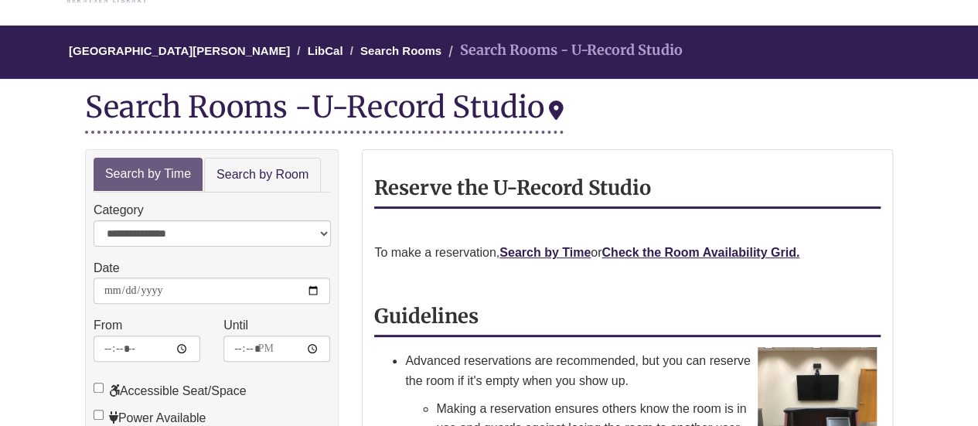  What do you see at coordinates (400, 50) in the screenshot?
I see `a: Search Rooms` at bounding box center [400, 50].